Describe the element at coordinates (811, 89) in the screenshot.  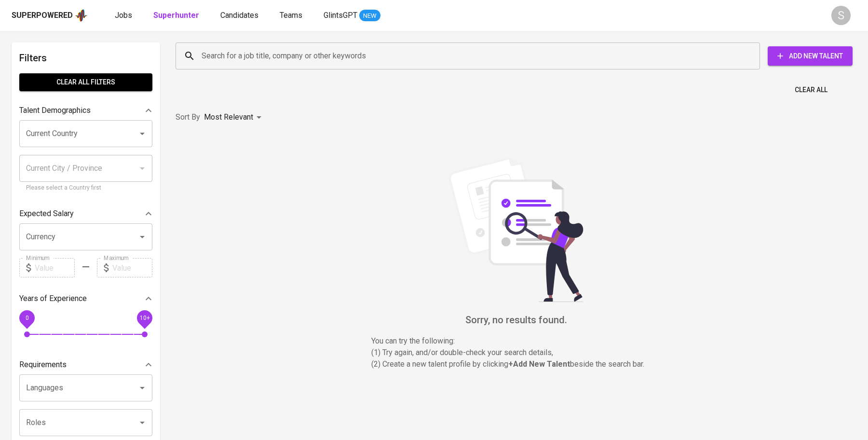
I see `button: Clear All` at that location.